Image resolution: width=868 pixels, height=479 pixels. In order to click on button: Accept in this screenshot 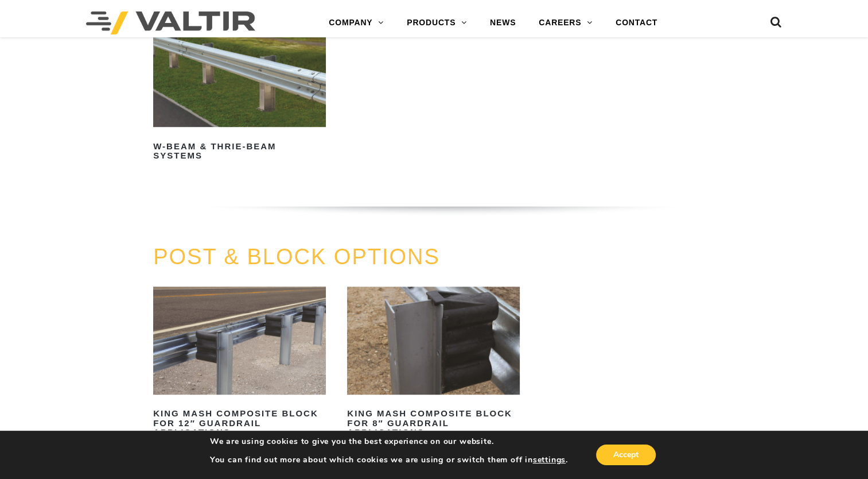, I will do `click(626, 454)`.